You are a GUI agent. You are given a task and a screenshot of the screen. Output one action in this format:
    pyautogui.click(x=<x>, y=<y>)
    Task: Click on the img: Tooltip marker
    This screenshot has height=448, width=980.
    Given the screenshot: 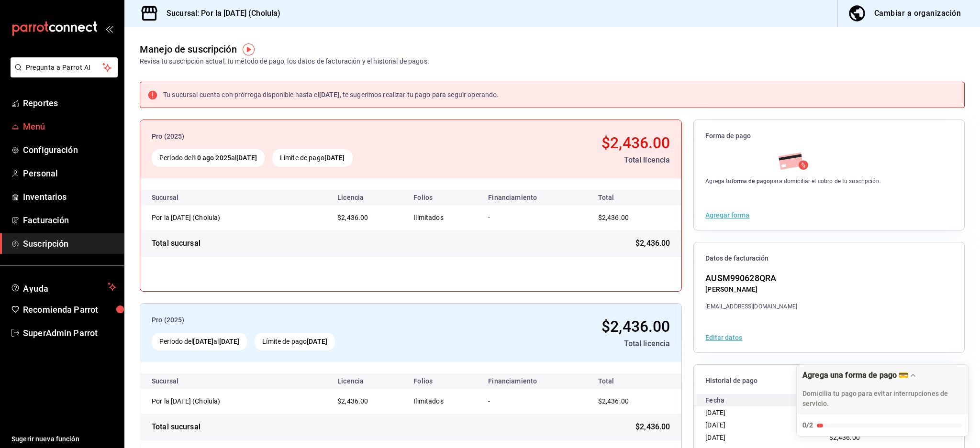 What is the action you would take?
    pyautogui.click(x=249, y=49)
    